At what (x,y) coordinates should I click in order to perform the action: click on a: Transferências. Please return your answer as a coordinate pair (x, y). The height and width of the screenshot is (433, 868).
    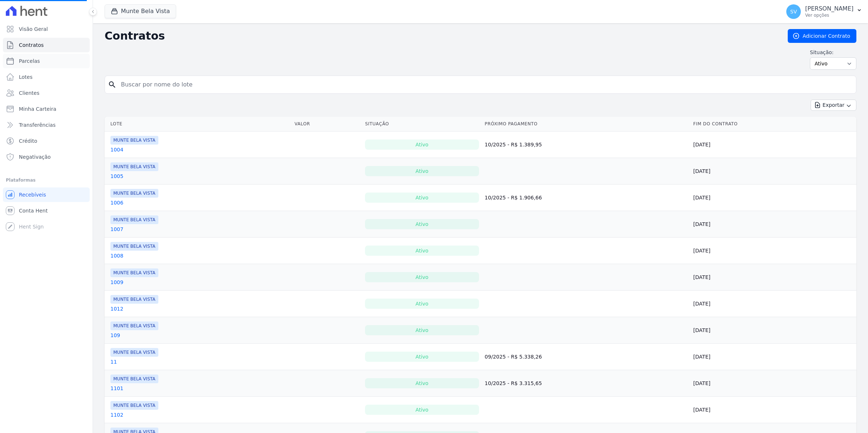
    Looking at the image, I should click on (46, 125).